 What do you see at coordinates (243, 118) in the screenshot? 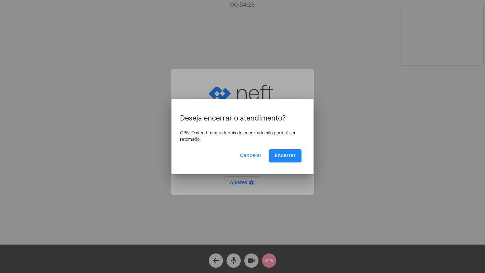
I see `p: Deseja encerrar o atendimento?` at bounding box center [243, 118].